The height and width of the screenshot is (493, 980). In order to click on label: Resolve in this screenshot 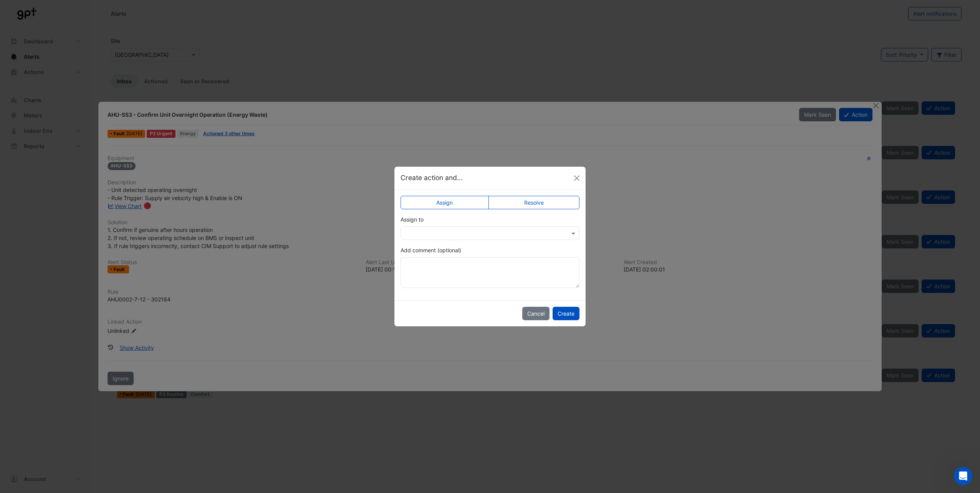, I will do `click(534, 202)`.